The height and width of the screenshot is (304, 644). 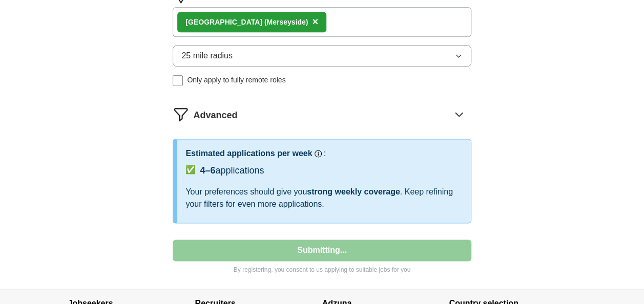 What do you see at coordinates (322, 56) in the screenshot?
I see `button: 25 mile radius` at bounding box center [322, 56].